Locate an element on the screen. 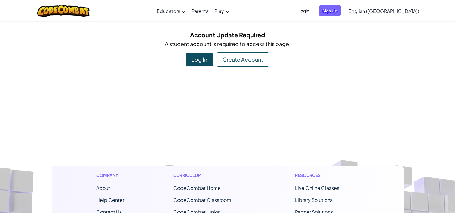  button: Login is located at coordinates (303, 11).